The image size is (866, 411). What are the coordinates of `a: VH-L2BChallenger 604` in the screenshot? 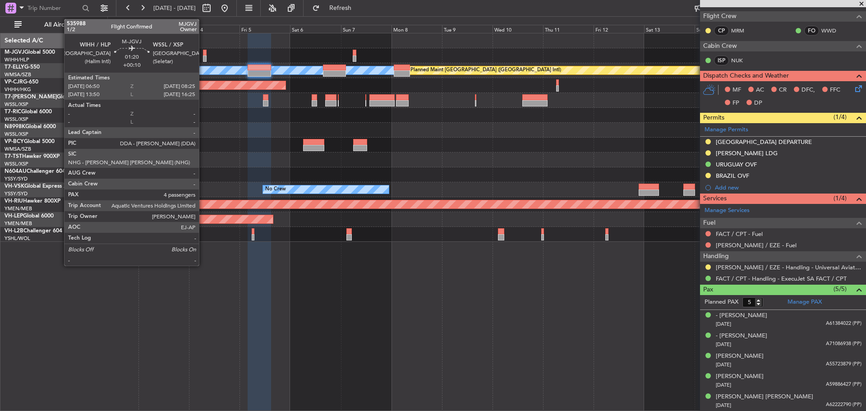 It's located at (33, 231).